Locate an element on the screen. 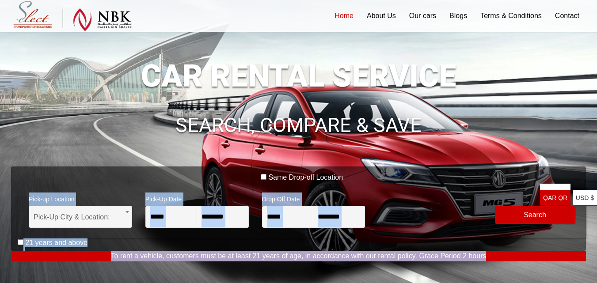 The width and height of the screenshot is (597, 283). span: Pick-up Location is located at coordinates (80, 198).